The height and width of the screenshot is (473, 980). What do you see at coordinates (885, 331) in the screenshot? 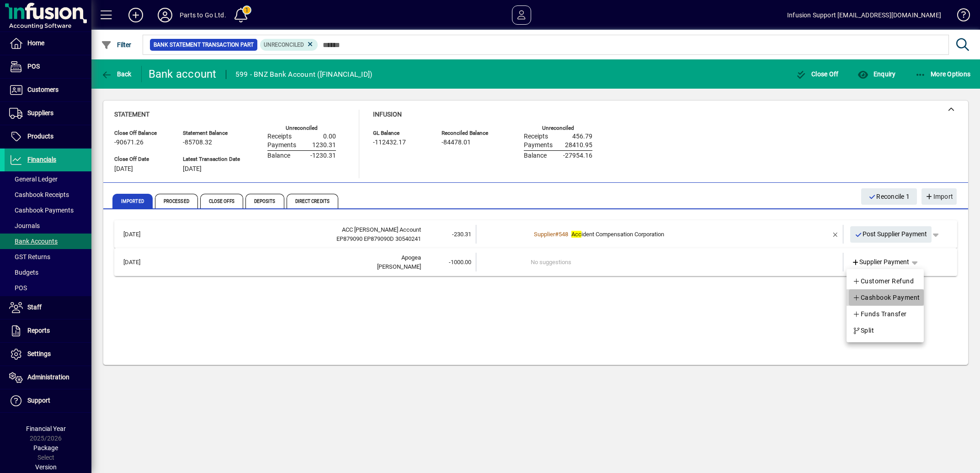
I see `button: Split` at bounding box center [885, 331].